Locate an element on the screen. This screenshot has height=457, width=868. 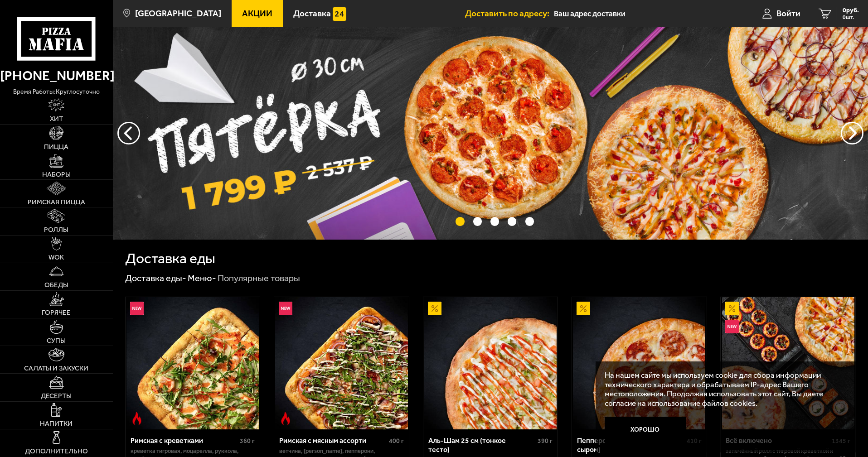
a: АкционныйПепперони 25 см (толстое с сыром) is located at coordinates (639, 363).